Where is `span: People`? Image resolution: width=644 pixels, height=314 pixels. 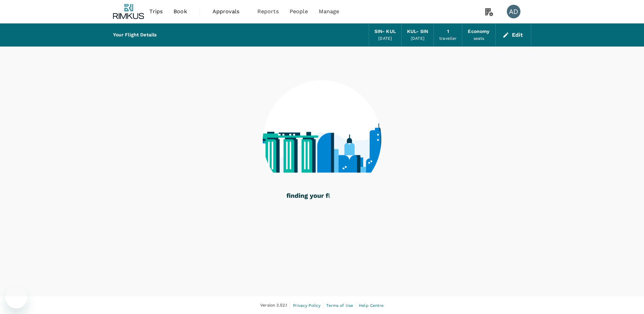
span: People is located at coordinates (299, 12).